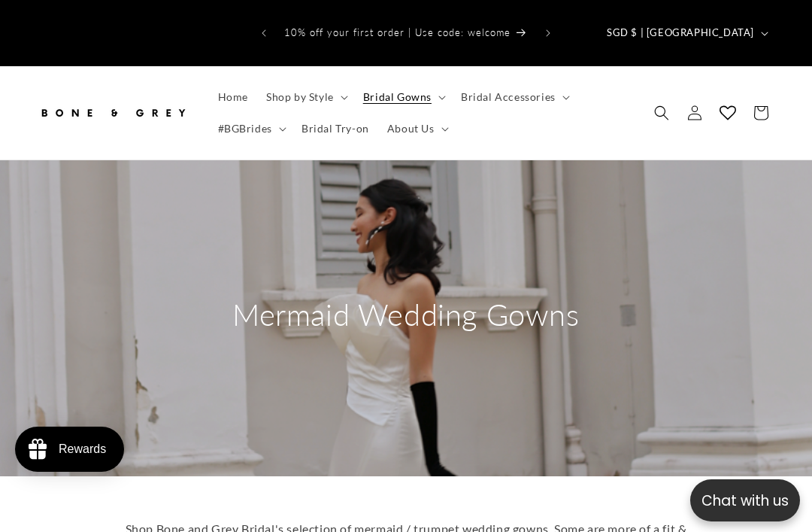 This screenshot has height=532, width=812. I want to click on span: #BGBrides, so click(245, 129).